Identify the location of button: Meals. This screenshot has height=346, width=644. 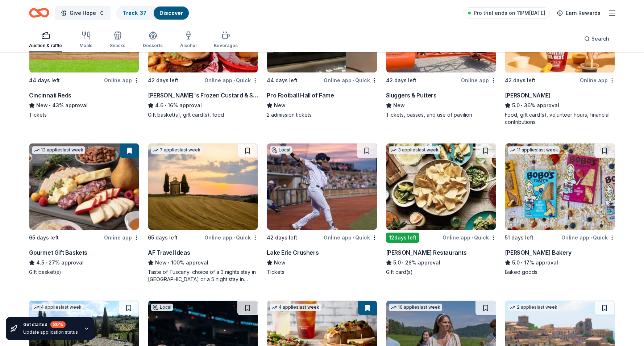
(86, 40).